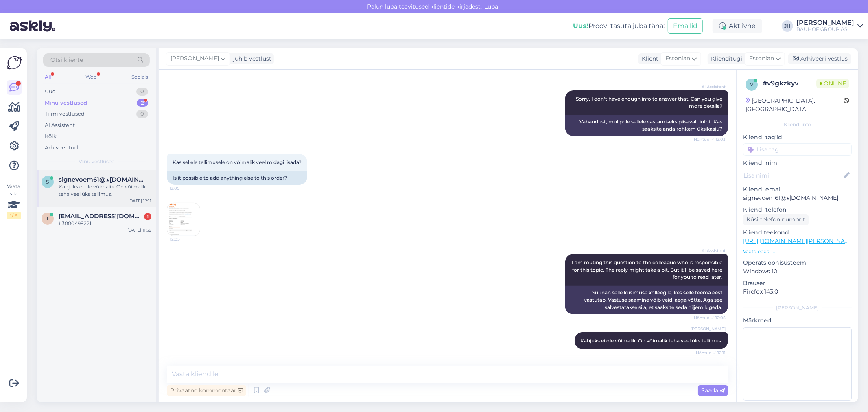 This screenshot has height=412, width=868. What do you see at coordinates (91, 77) in the screenshot?
I see `div: Web` at bounding box center [91, 77].